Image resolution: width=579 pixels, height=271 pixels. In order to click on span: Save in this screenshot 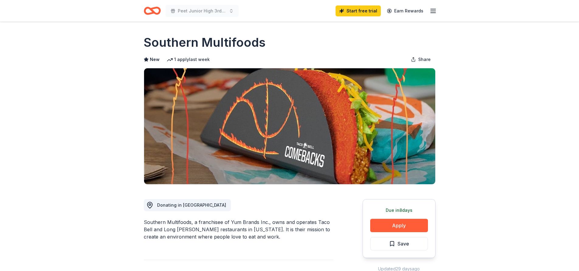, I will do `click(403, 244)`.